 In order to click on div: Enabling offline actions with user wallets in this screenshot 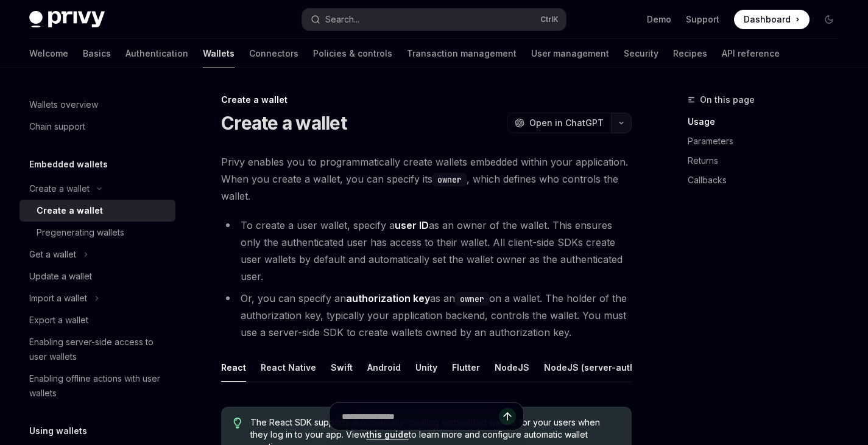, I will do `click(99, 386)`.